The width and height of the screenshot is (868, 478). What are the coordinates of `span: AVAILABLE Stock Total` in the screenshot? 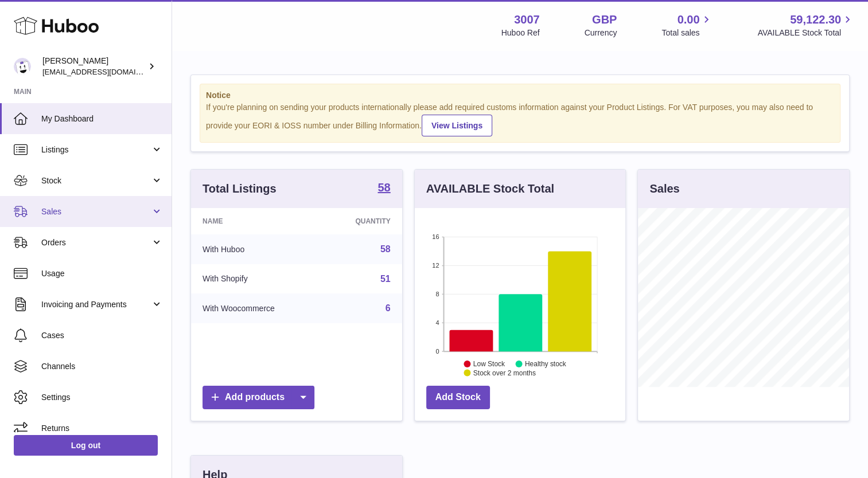 It's located at (805, 32).